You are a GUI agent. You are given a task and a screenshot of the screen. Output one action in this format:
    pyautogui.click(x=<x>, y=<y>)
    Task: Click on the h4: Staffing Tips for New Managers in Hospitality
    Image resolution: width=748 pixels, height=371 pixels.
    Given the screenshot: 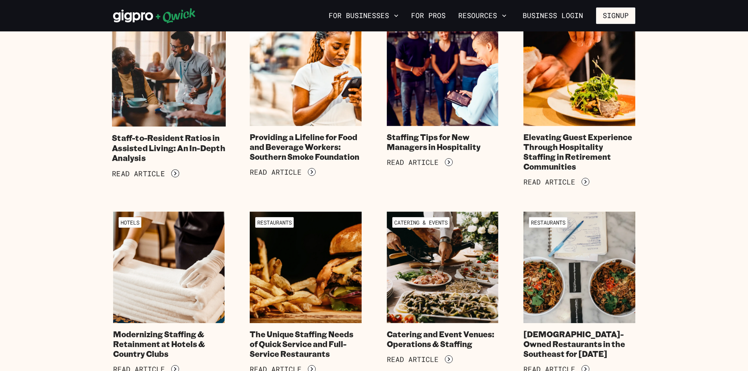 What is the action you would take?
    pyautogui.click(x=443, y=142)
    